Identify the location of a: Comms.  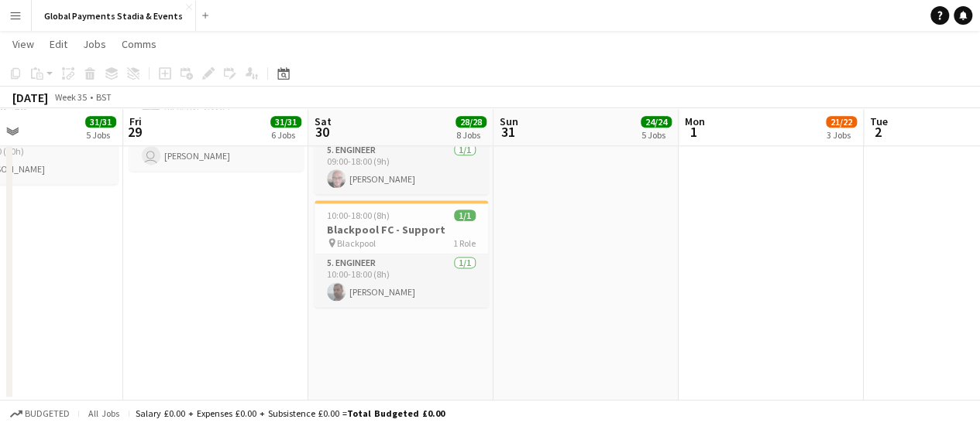
(139, 44).